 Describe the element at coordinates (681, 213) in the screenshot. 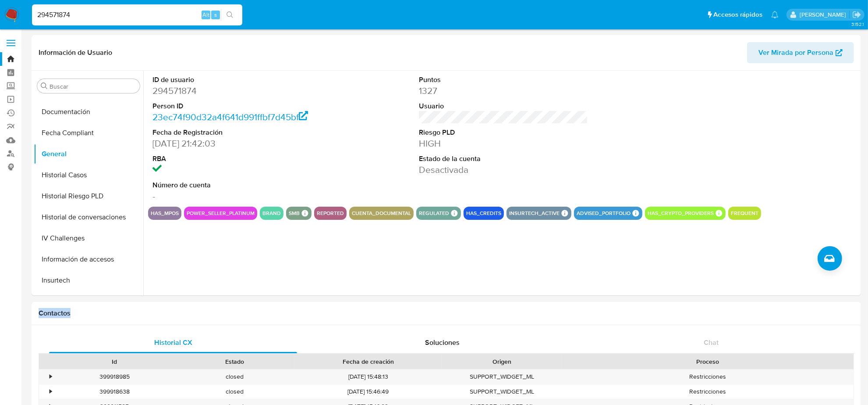

I see `button: has_crypto_providers` at that location.